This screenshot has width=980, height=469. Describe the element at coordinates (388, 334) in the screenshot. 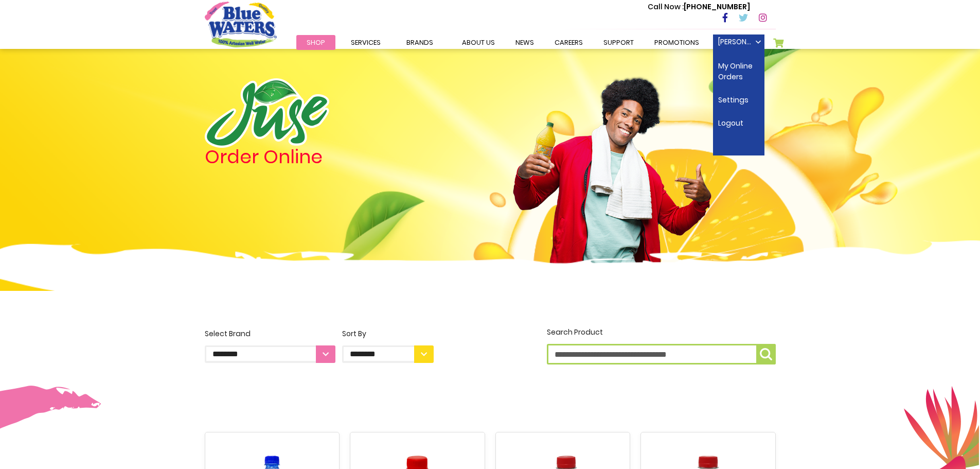

I see `div: Sort By` at that location.